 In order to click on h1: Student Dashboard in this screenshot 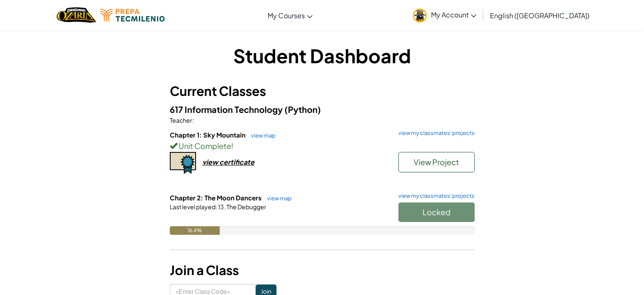, I will do `click(323, 55)`.